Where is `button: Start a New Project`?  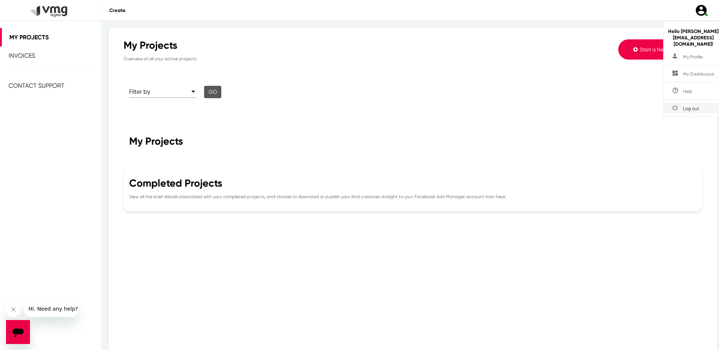
button: Start a New Project is located at coordinates (660, 49).